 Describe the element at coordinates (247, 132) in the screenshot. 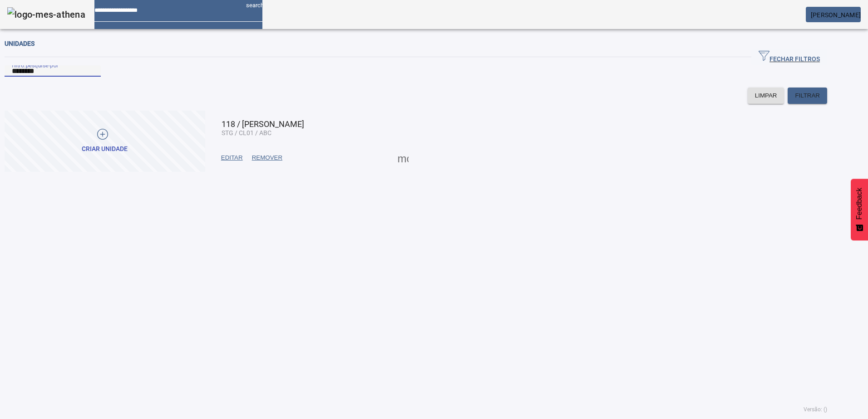

I see `span: STG / CL01 / ABC` at that location.